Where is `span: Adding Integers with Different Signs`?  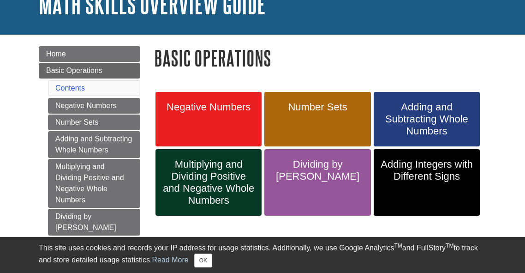 span: Adding Integers with Different Signs is located at coordinates (427, 170).